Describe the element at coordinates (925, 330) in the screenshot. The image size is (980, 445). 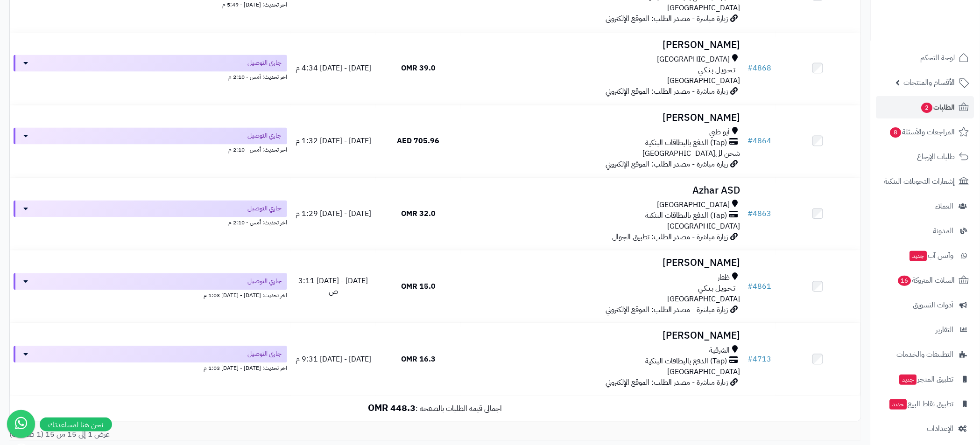
I see `a: التقارير` at that location.